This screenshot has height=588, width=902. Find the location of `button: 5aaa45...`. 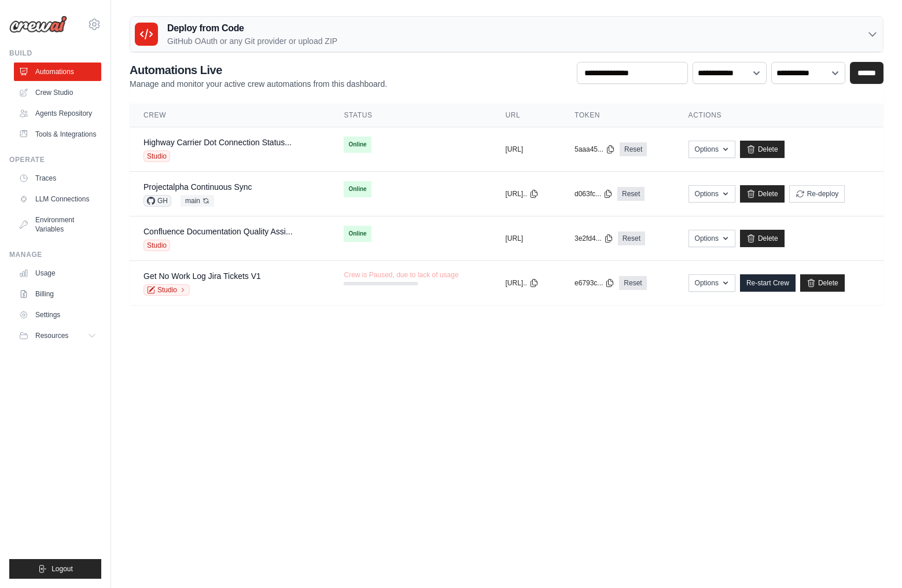

button: 5aaa45... is located at coordinates (595, 149).